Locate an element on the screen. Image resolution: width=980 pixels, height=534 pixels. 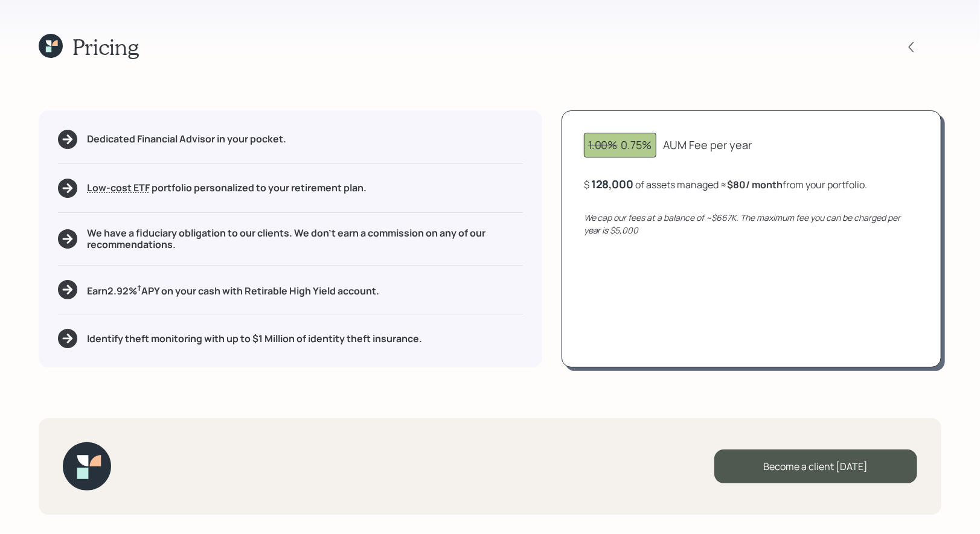
span: Low-cost ETF is located at coordinates (118, 187).